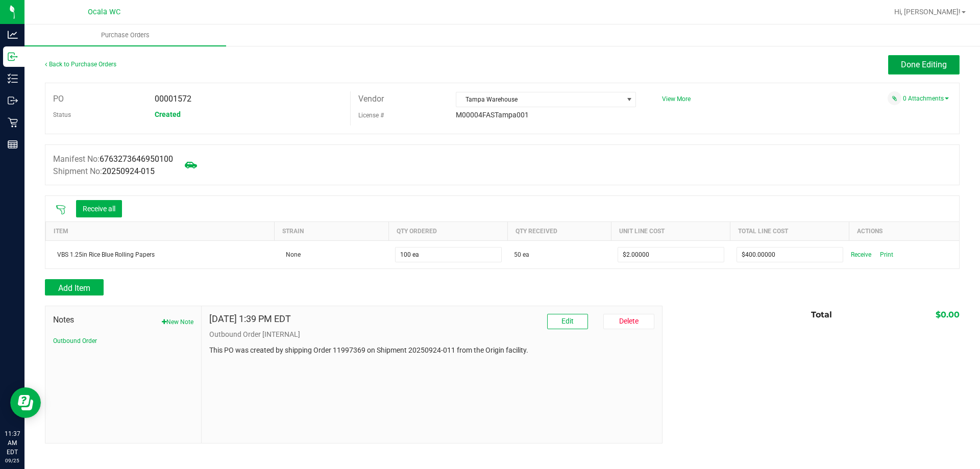 This screenshot has width=980, height=469. Describe the element at coordinates (178, 322) in the screenshot. I see `button: New Note` at that location.